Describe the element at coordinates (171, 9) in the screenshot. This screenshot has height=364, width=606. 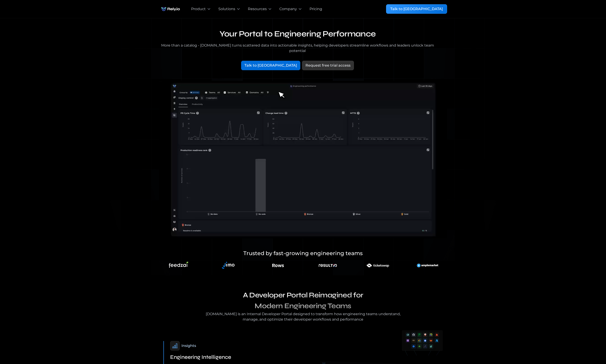
I see `a: home` at that location.